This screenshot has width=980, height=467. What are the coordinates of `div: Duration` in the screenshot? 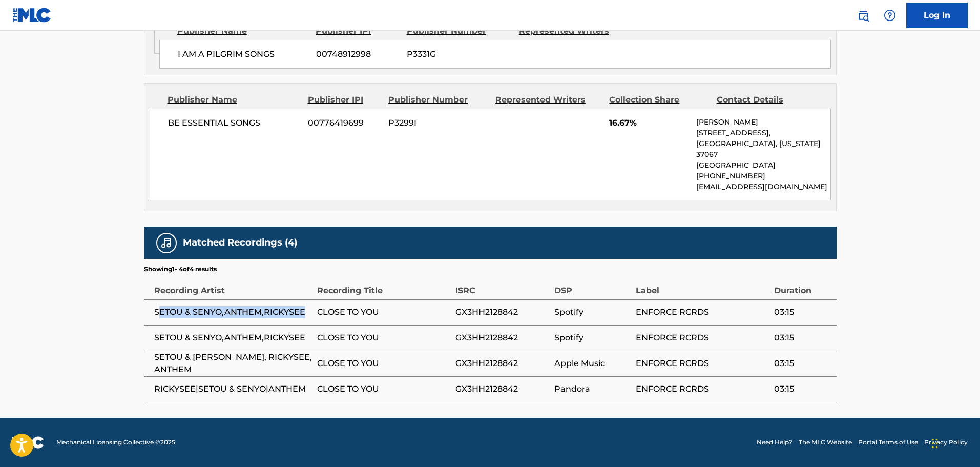 It's located at (802, 285).